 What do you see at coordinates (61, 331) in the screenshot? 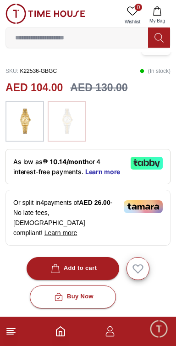
I see `a: Home` at bounding box center [61, 331].